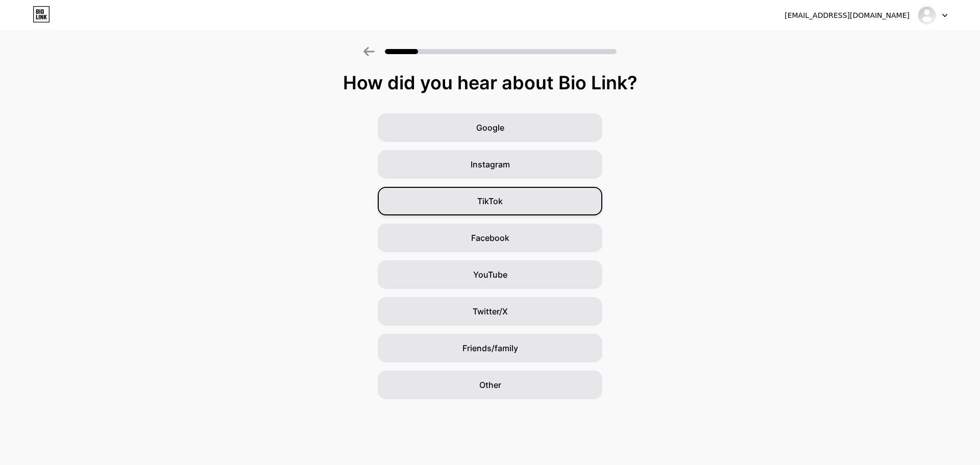  I want to click on span: Other, so click(490, 385).